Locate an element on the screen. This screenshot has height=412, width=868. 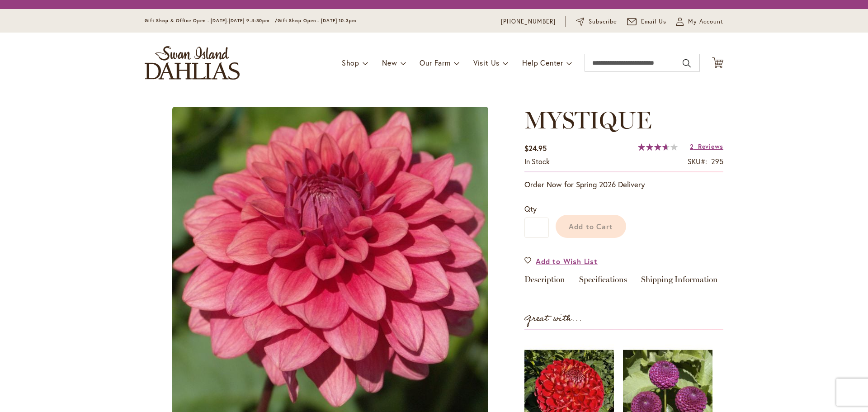
span: Help Center is located at coordinates (543, 62).